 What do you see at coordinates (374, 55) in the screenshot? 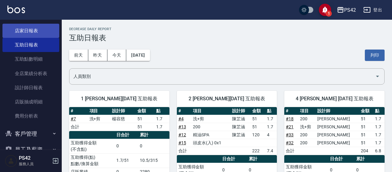
I see `button: 列印` at bounding box center [374, 55].